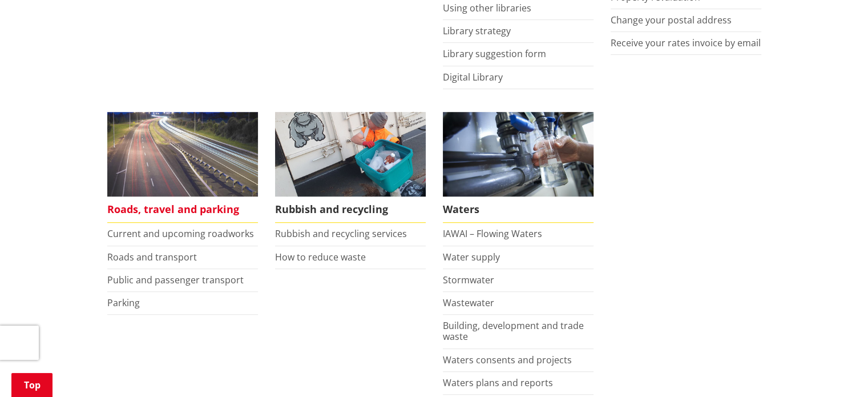  I want to click on span: Rubbish and recycling, so click(350, 210).